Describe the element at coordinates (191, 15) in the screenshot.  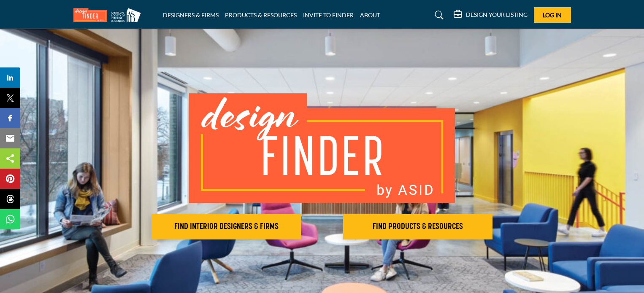
I see `a: DESIGNERS & FIRMS` at that location.